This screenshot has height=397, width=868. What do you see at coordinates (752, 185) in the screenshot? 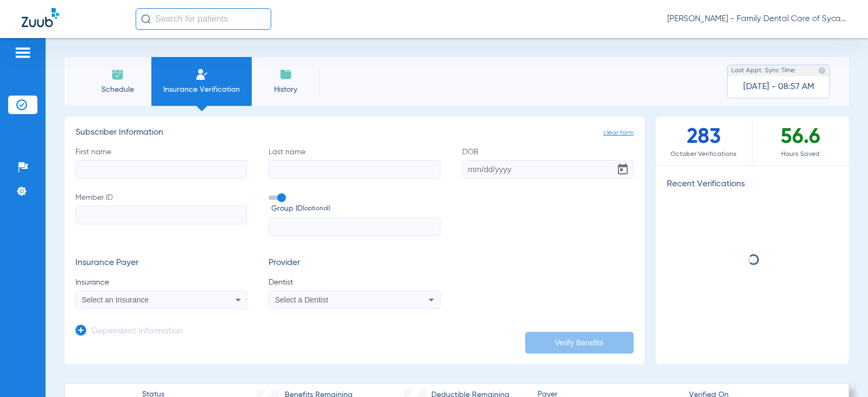
I see `h3: Recent Verifications` at bounding box center [752, 185].